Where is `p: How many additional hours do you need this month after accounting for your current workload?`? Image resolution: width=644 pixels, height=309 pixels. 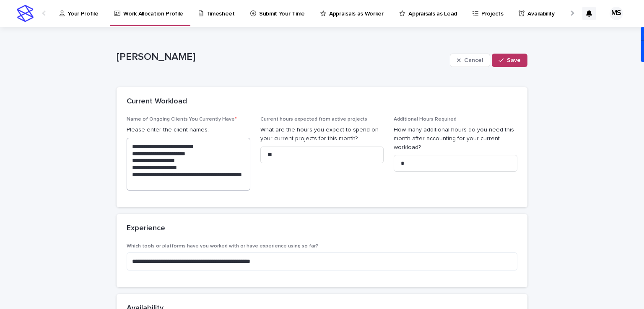
p: How many additional hours do you need this month after accounting for your current workload? is located at coordinates (456, 139).